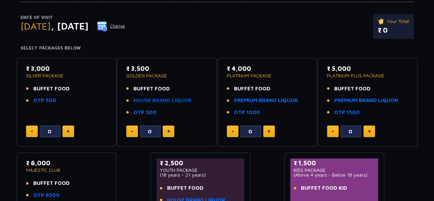 This screenshot has height=201, width=434. What do you see at coordinates (167, 76) in the screenshot?
I see `p: GOLDEN PACKAGE` at bounding box center [167, 76].